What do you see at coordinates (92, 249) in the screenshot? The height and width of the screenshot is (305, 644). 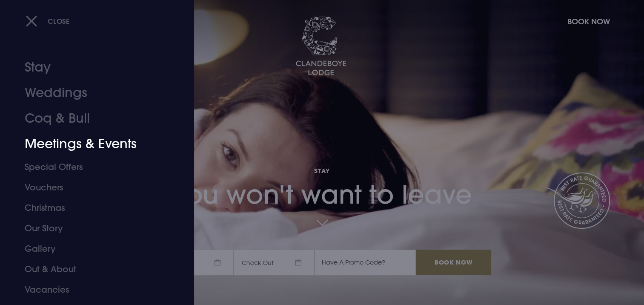 I see `a: Gallery` at bounding box center [92, 249].